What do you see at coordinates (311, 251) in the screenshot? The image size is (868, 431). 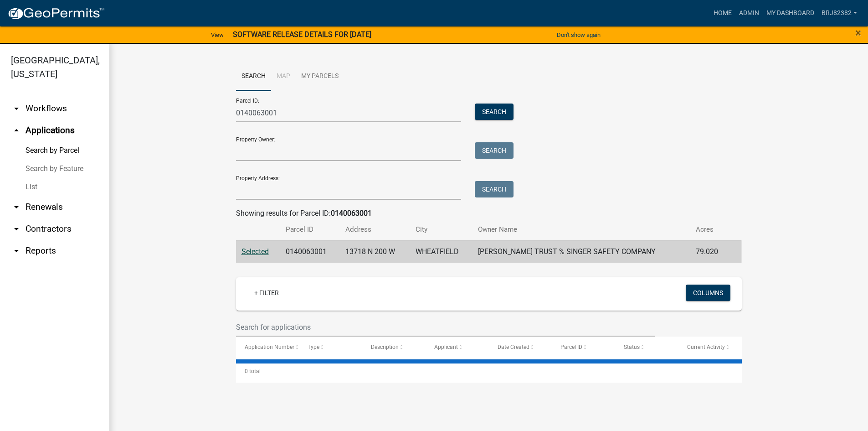 I see `td: 0140063001` at bounding box center [311, 251].